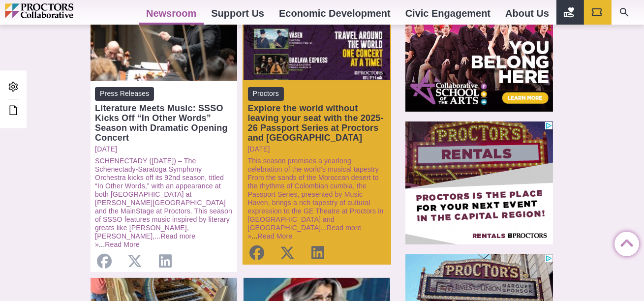  What do you see at coordinates (13, 87) in the screenshot?
I see `a: Admin Area` at bounding box center [13, 87].